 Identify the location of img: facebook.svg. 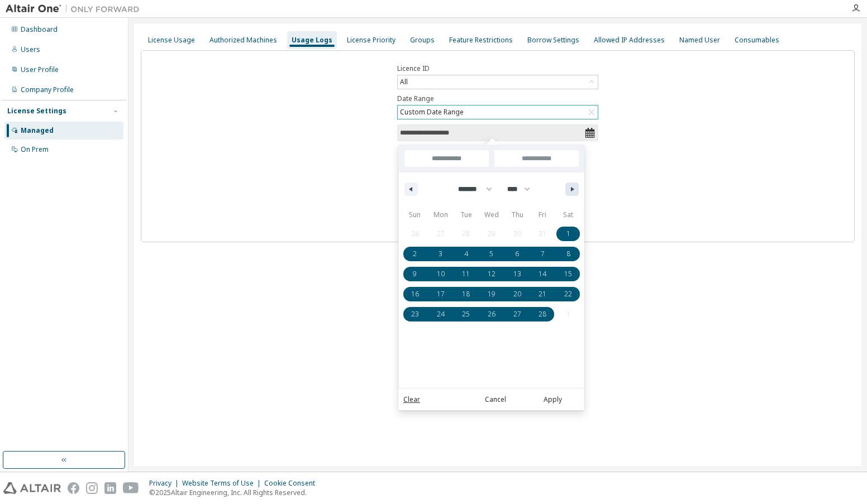
(73, 488).